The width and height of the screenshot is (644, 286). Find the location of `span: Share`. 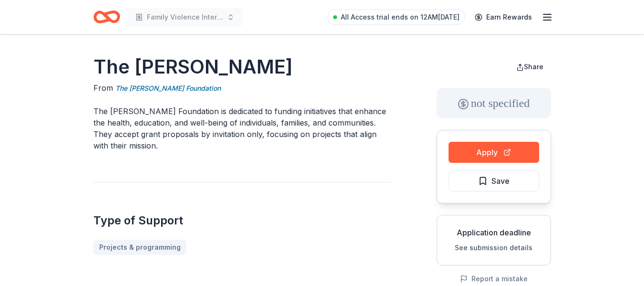

span: Share is located at coordinates (534, 66).